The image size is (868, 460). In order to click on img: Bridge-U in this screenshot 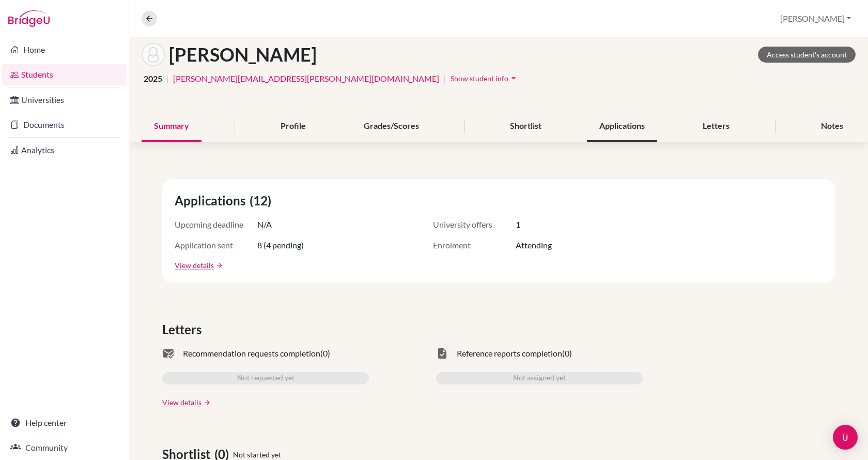, I will do `click(29, 19)`.